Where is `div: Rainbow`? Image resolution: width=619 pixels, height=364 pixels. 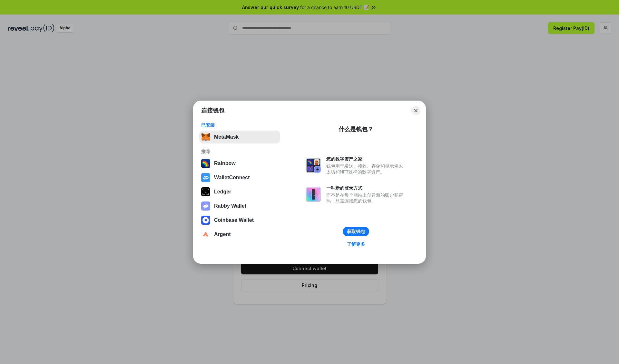 div: Rainbow is located at coordinates (224, 163).